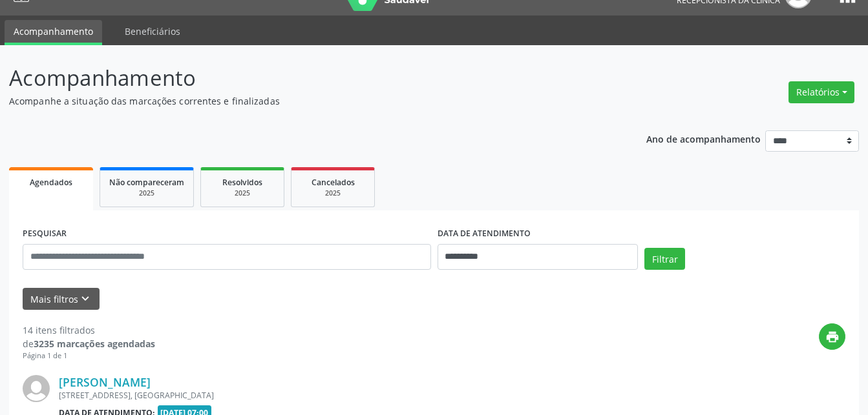  Describe the element at coordinates (306, 101) in the screenshot. I see `p: Acompanhe a situação das marcações correntes e finalizadas` at that location.